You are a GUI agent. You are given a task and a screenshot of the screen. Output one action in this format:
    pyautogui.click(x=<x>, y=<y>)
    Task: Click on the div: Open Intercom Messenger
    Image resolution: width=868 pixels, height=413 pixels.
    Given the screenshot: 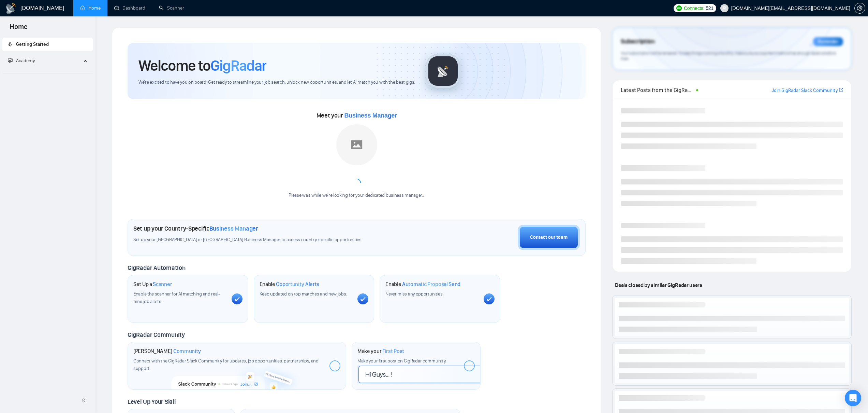 What is the action you would take?
    pyautogui.click(x=853, y=398)
    